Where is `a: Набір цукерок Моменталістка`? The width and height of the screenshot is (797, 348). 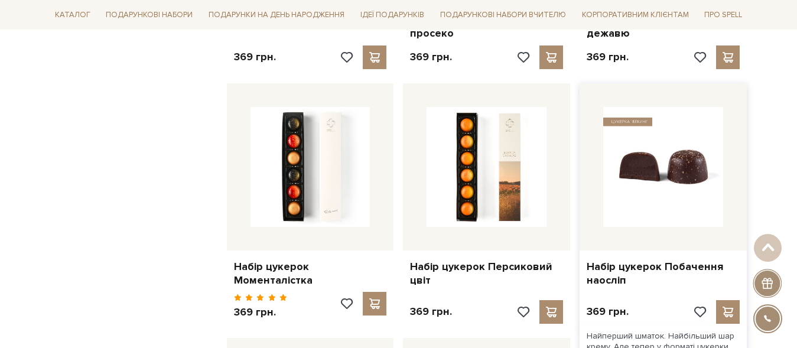
a: Набір цукерок Моменталістка is located at coordinates (310, 274).